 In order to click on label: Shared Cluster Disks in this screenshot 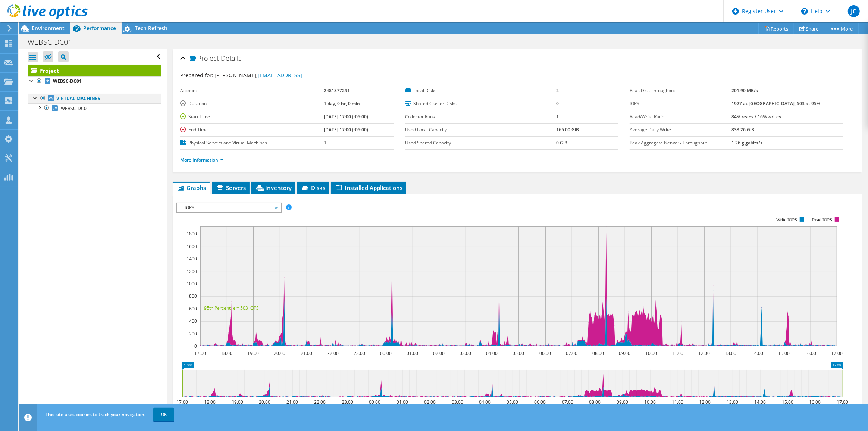, I will do `click(480, 104)`.